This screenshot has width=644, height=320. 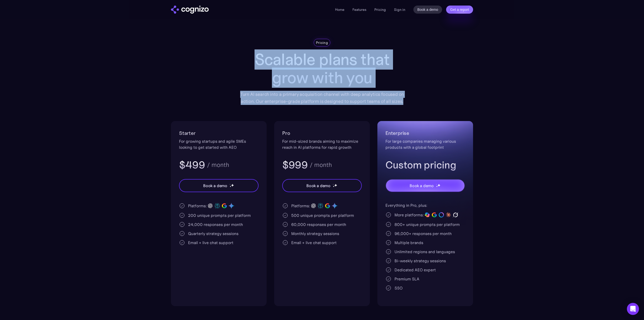 What do you see at coordinates (425, 133) in the screenshot?
I see `h2: Enterprise` at bounding box center [425, 133].